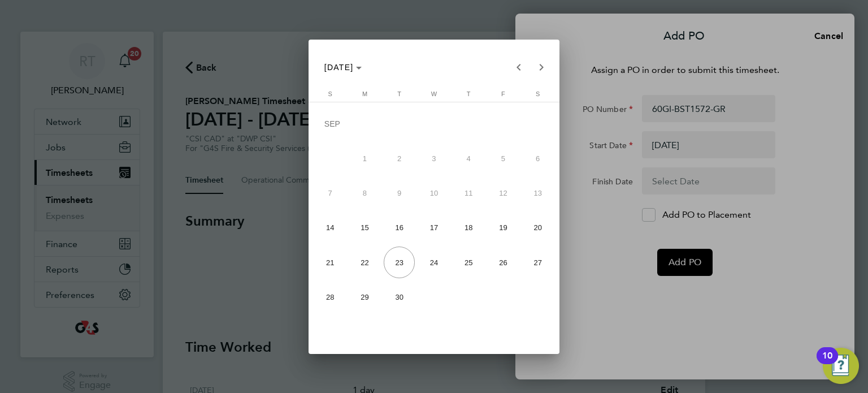  I want to click on button: September 28, 2025, so click(330, 297).